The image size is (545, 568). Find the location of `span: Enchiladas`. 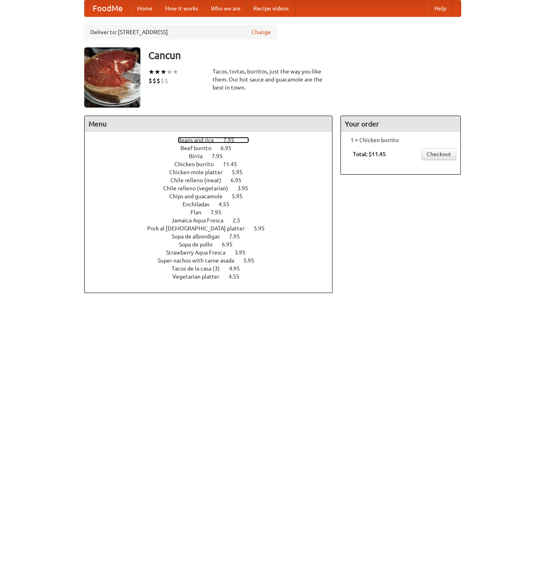

span: Enchiladas is located at coordinates (200, 204).